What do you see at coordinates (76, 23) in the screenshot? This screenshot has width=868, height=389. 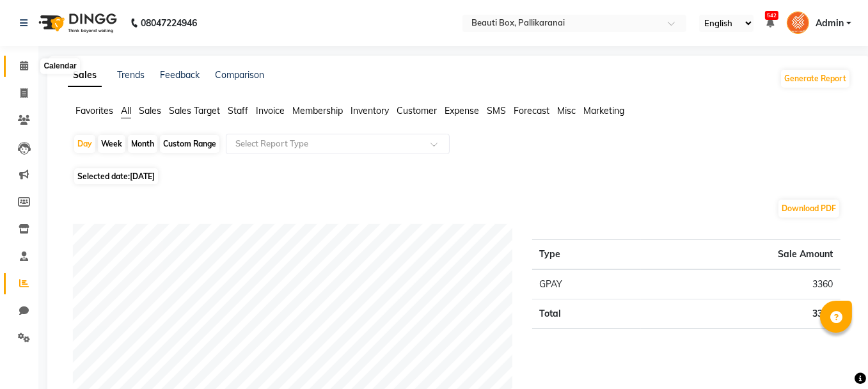 I see `img: logo` at bounding box center [76, 23].